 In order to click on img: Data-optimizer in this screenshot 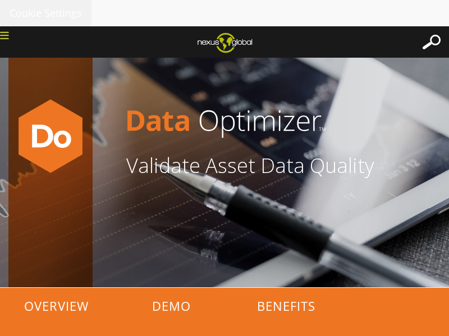, I will do `click(50, 136)`.